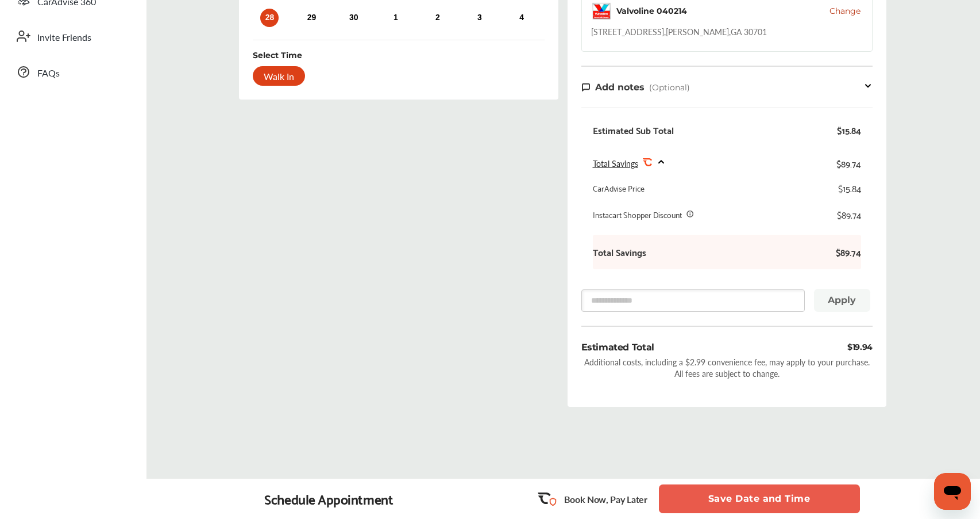 The width and height of the screenshot is (980, 519). What do you see at coordinates (64, 38) in the screenshot?
I see `span: Invite Friends` at bounding box center [64, 38].